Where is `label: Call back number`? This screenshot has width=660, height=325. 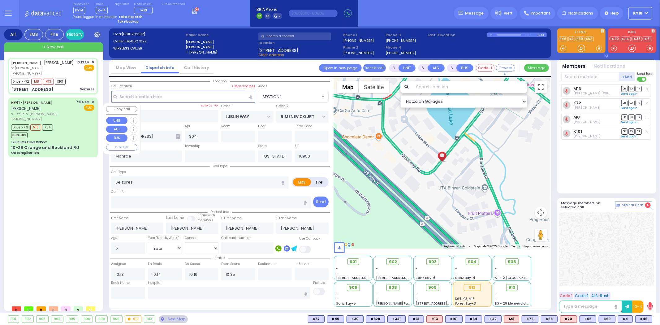 label: Call back number is located at coordinates (236, 238).